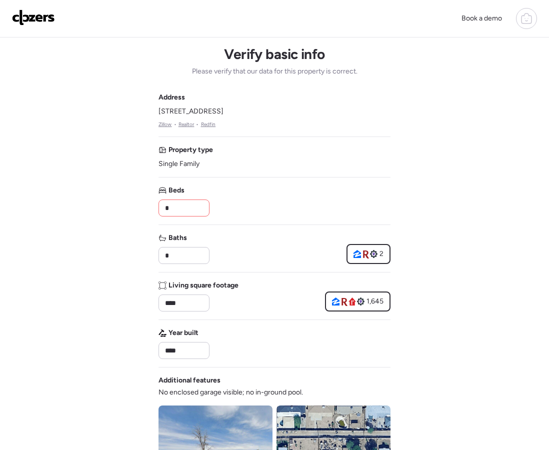 Image resolution: width=549 pixels, height=450 pixels. Describe the element at coordinates (190, 150) in the screenshot. I see `span: Property type` at that location.